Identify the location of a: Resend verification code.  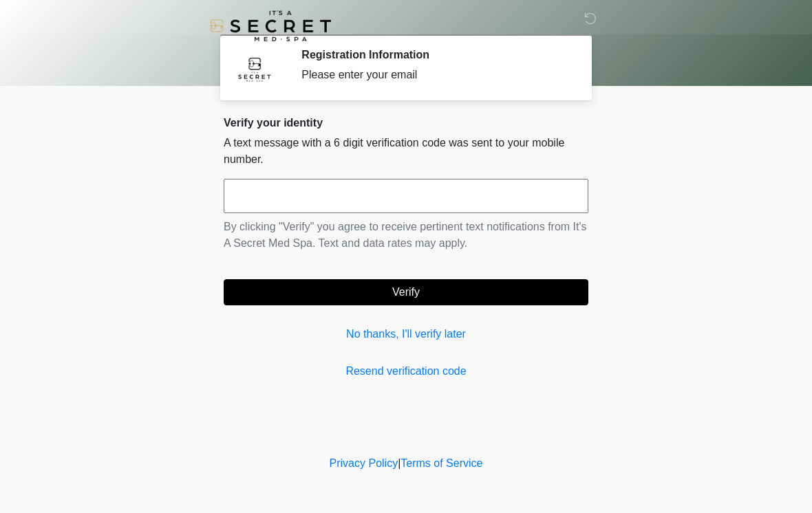
(406, 371).